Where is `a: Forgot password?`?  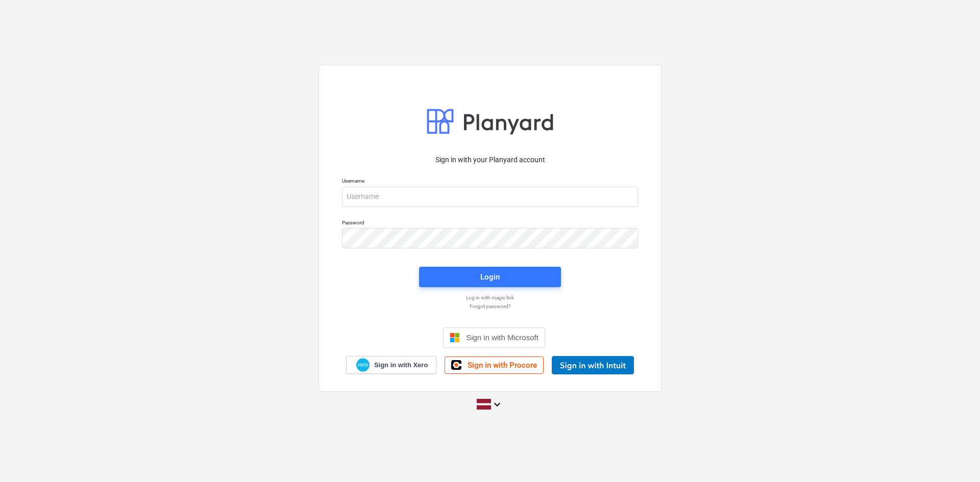
a: Forgot password? is located at coordinates (490, 306).